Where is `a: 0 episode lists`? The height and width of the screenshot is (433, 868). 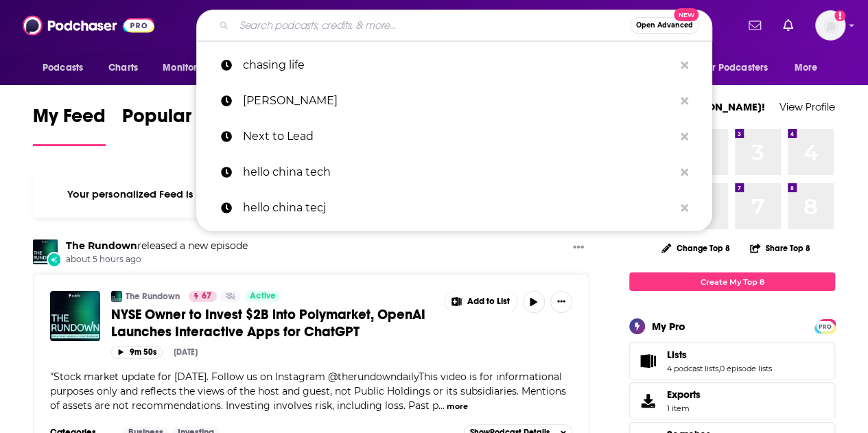 a: 0 episode lists is located at coordinates (746, 368).